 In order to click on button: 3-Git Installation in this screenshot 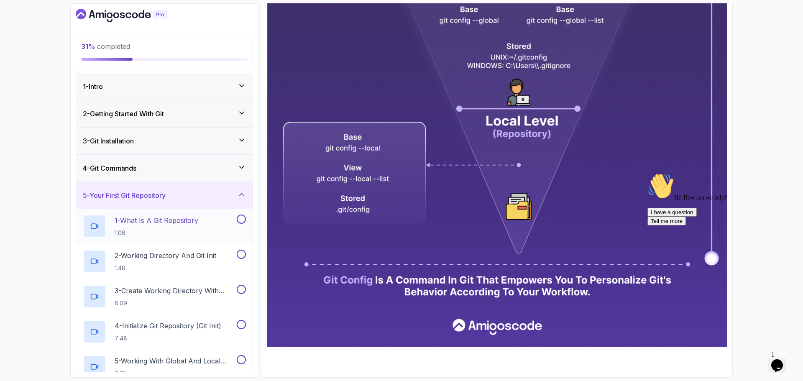, I will do `click(164, 141)`.